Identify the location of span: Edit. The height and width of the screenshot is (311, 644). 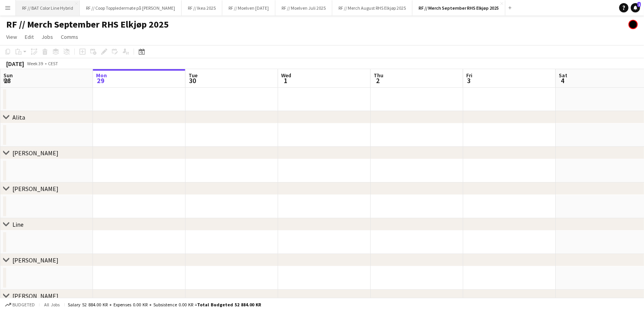
(29, 37).